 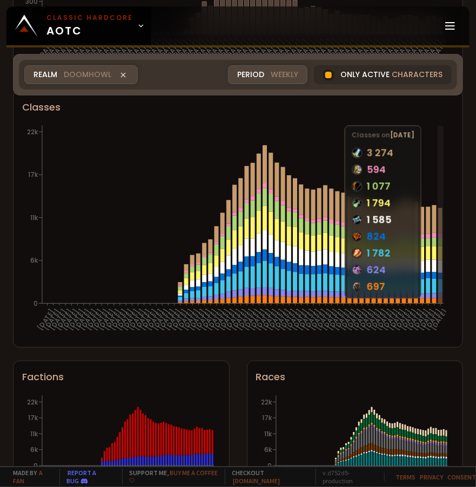 What do you see at coordinates (284, 74) in the screenshot?
I see `span: Weekly` at bounding box center [284, 74].